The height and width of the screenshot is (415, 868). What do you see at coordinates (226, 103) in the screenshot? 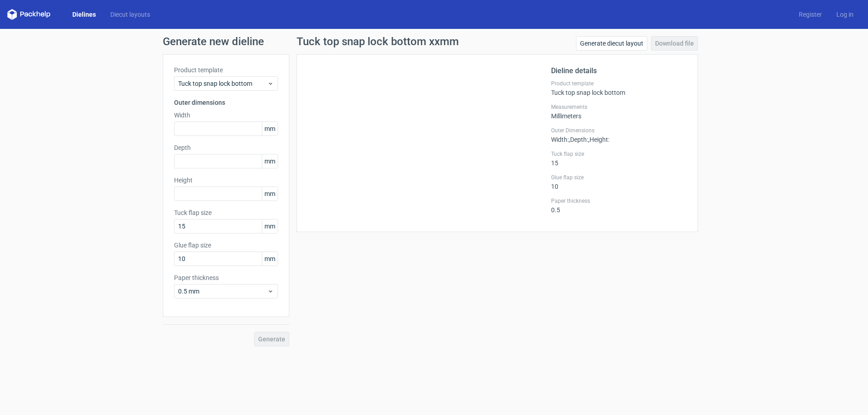
I see `h3: Outer dimensions` at bounding box center [226, 103].